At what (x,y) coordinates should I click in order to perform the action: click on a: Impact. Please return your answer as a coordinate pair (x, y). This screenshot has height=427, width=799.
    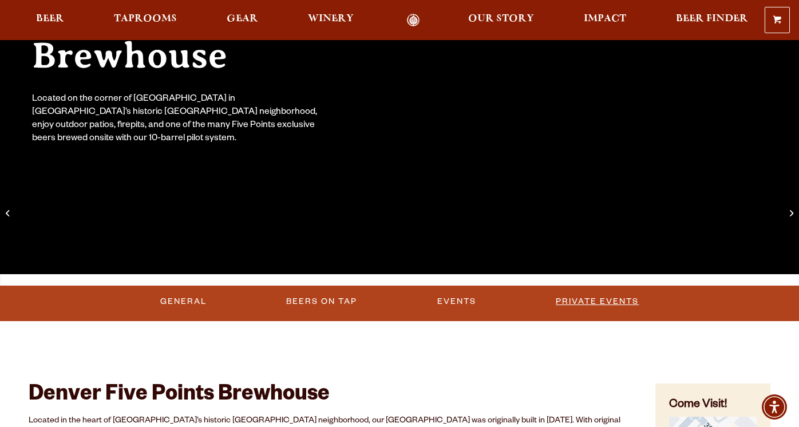
    Looking at the image, I should click on (605, 20).